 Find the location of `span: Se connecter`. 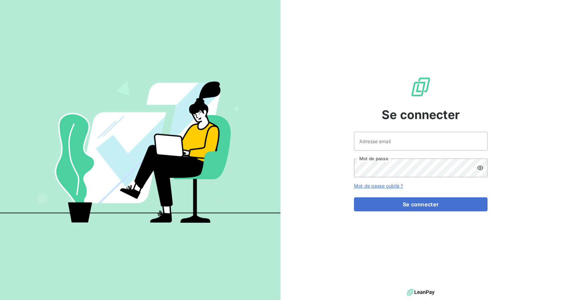

span: Se connecter is located at coordinates (421, 115).